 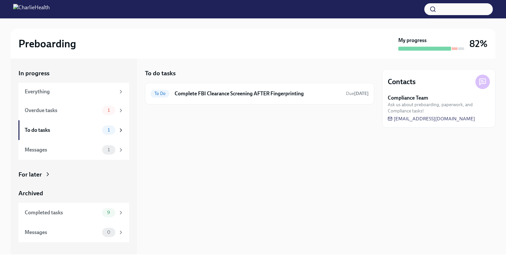 What do you see at coordinates (74, 92) in the screenshot?
I see `a: Everything` at bounding box center [74, 92].